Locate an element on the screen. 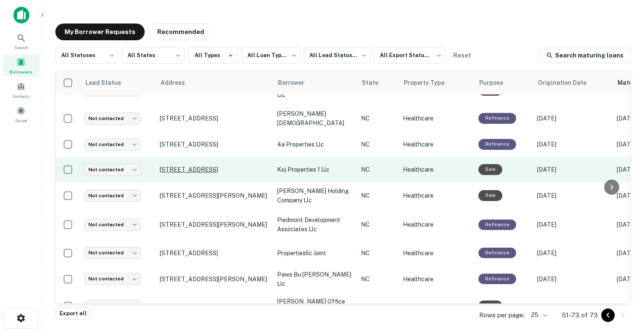 The width and height of the screenshot is (644, 332). button: Export all is located at coordinates (73, 313).